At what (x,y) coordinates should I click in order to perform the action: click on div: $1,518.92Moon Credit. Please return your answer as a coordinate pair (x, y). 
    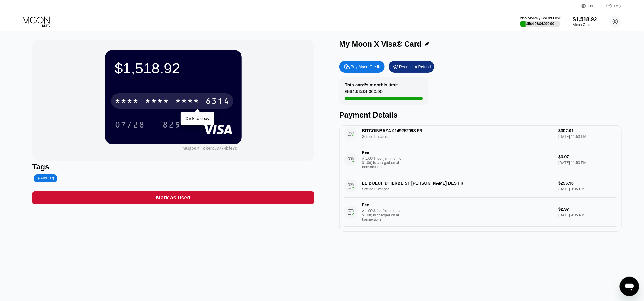
    Looking at the image, I should click on (585, 22).